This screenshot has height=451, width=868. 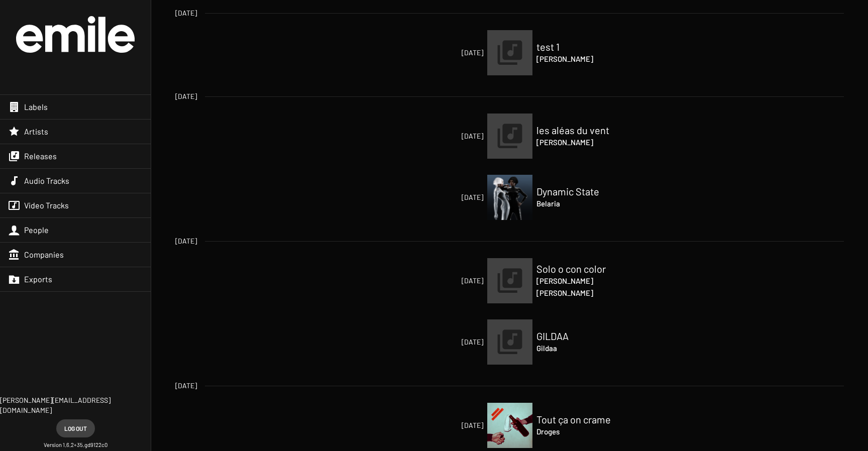 I want to click on img: dynamic-state_artwork.png, so click(x=510, y=198).